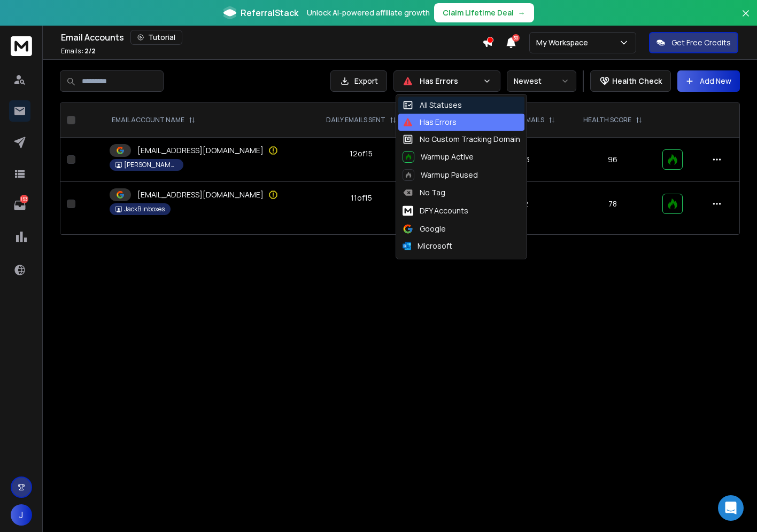  Describe the element at coordinates (630, 81) in the screenshot. I see `button: Health Check` at that location.